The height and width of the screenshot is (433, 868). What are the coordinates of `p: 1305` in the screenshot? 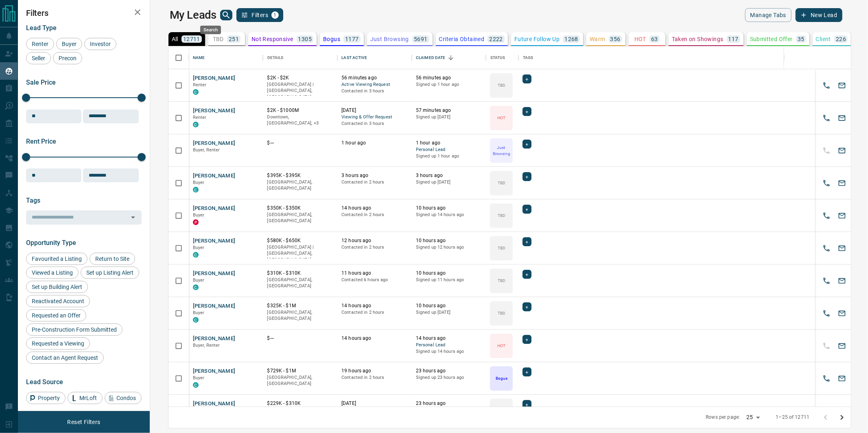 It's located at (305, 39).